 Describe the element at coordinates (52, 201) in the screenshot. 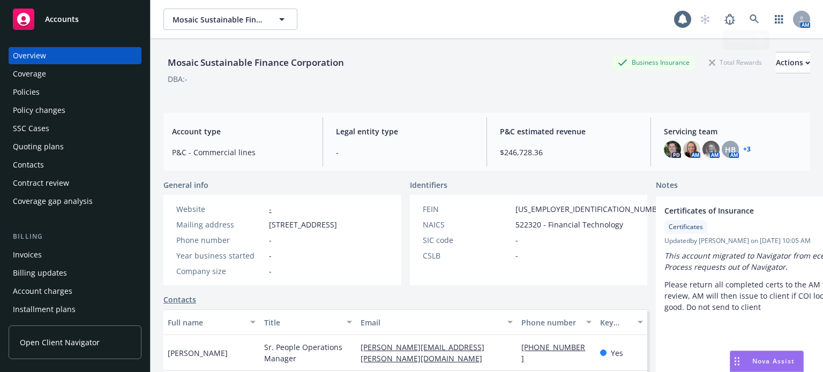

I see `div: Coverage gap analysis` at that location.